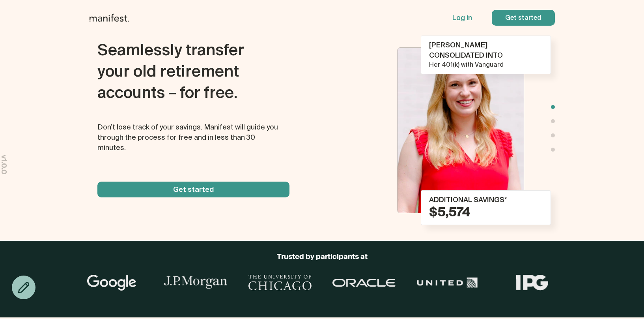  What do you see at coordinates (280, 283) in the screenshot?
I see `img: University of Chicago` at bounding box center [280, 283].